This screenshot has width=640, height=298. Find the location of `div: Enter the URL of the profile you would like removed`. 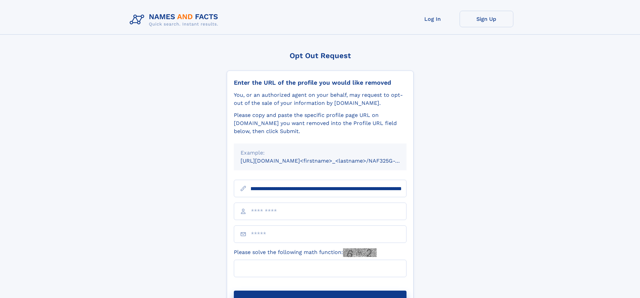

div: Enter the URL of the profile you would like removed is located at coordinates (320, 83).